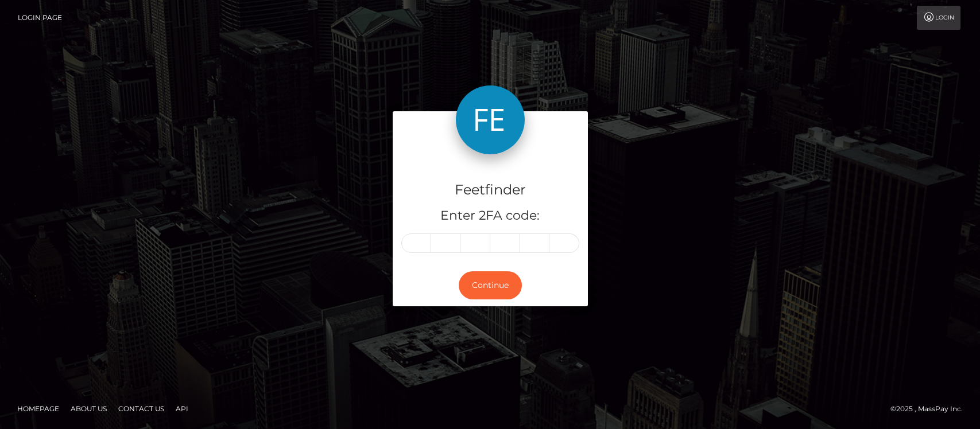 The height and width of the screenshot is (429, 980). What do you see at coordinates (490, 190) in the screenshot?
I see `h4: Feetfinder` at bounding box center [490, 190].